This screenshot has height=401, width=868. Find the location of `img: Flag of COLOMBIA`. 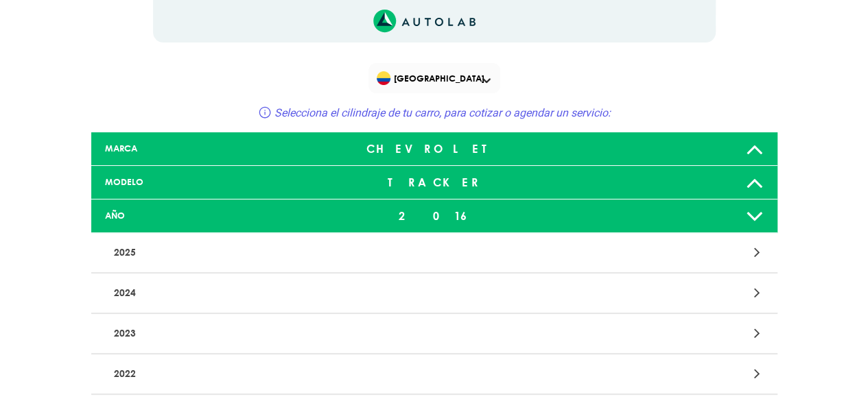

img: Flag of COLOMBIA is located at coordinates (384, 78).